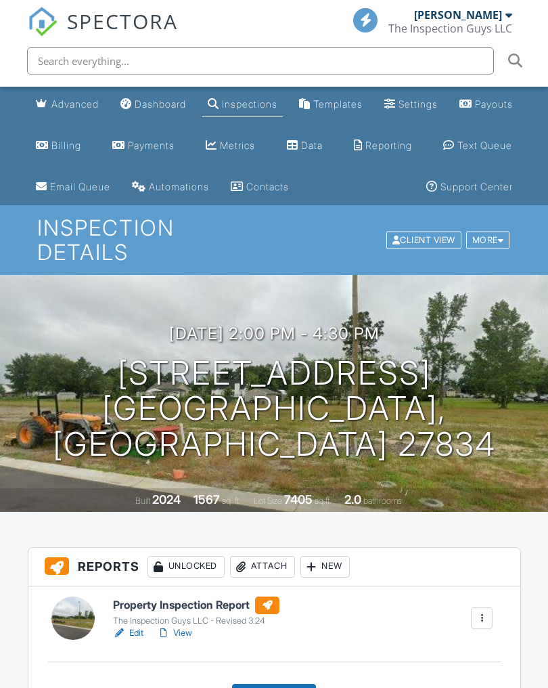 The height and width of the screenshot is (688, 548). I want to click on a: Reporting, so click(383, 146).